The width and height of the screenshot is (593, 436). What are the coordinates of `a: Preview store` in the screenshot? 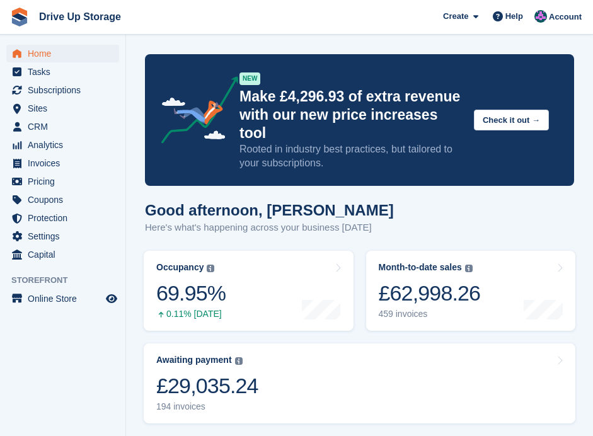 It's located at (112, 299).